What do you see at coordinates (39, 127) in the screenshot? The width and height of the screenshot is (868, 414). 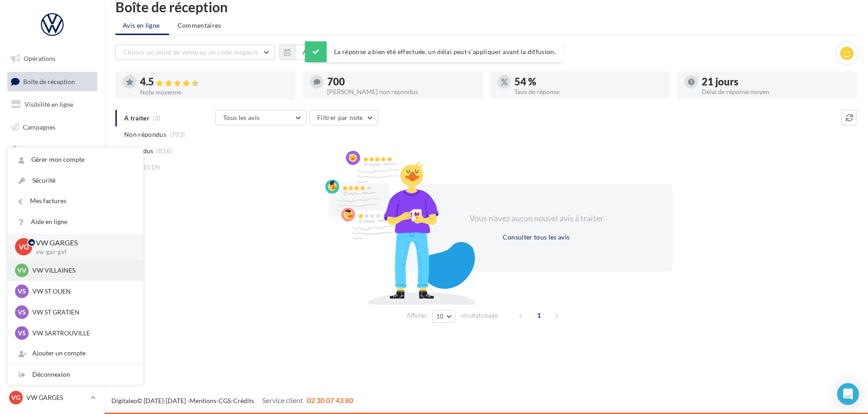 I see `span: Campagnes` at bounding box center [39, 127].